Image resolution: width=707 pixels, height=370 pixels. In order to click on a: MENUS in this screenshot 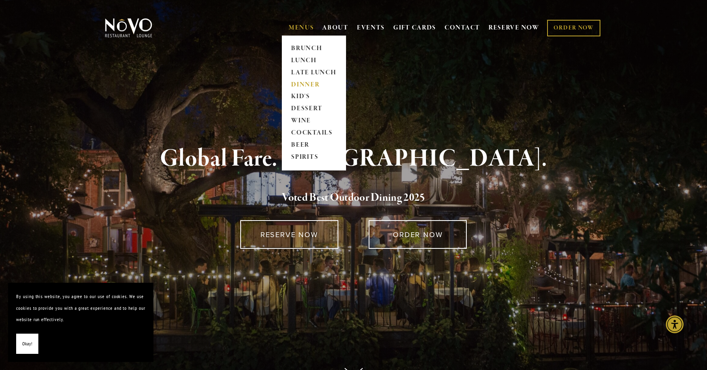, I will do `click(301, 28)`.